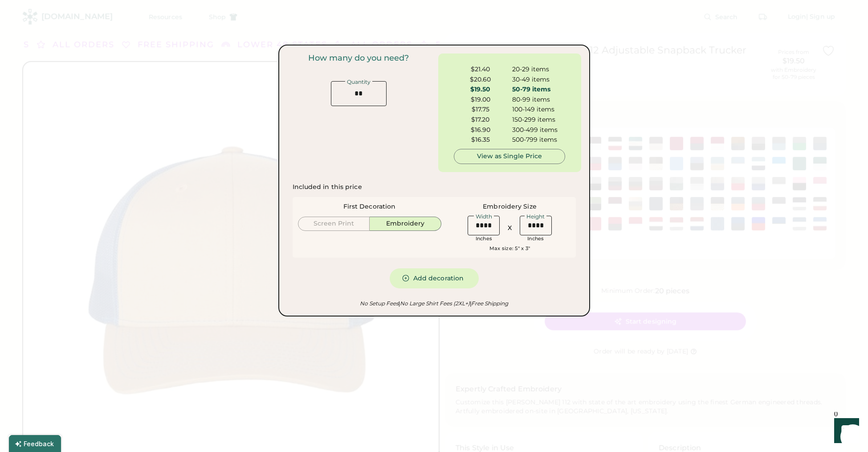  What do you see at coordinates (510, 228) in the screenshot?
I see `div: X` at bounding box center [510, 228].